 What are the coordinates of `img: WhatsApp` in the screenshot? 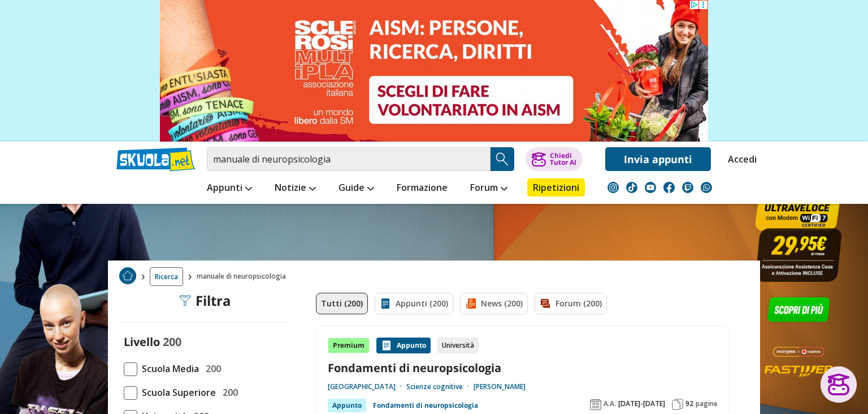 It's located at (706, 187).